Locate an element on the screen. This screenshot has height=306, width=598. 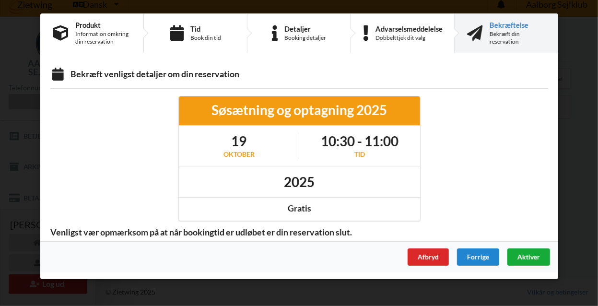
div: Advarselsmeddelelse is located at coordinates (409, 29).